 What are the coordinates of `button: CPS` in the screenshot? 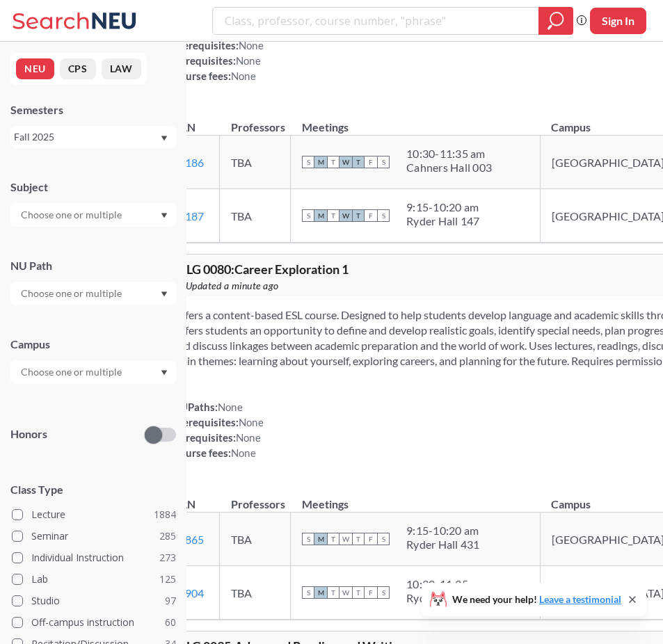 It's located at (78, 69).